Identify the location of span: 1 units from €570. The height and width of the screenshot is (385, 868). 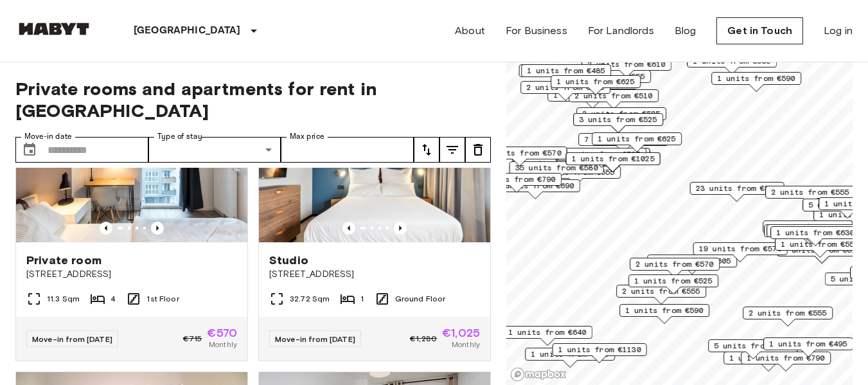
(570, 354).